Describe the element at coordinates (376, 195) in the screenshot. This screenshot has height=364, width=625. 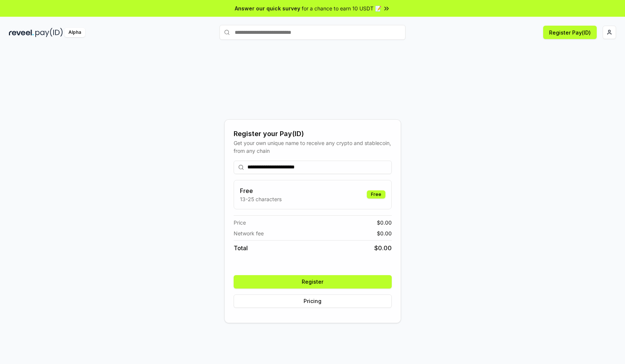
I see `div: Free` at that location.